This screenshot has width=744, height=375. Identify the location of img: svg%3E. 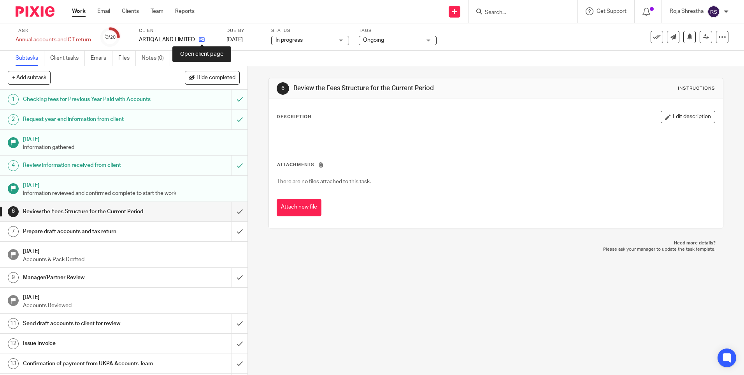
(714, 12).